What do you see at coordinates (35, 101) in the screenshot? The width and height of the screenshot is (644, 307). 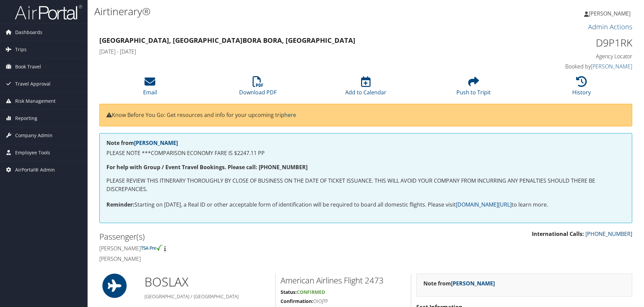 I see `span: Risk Management` at bounding box center [35, 101].